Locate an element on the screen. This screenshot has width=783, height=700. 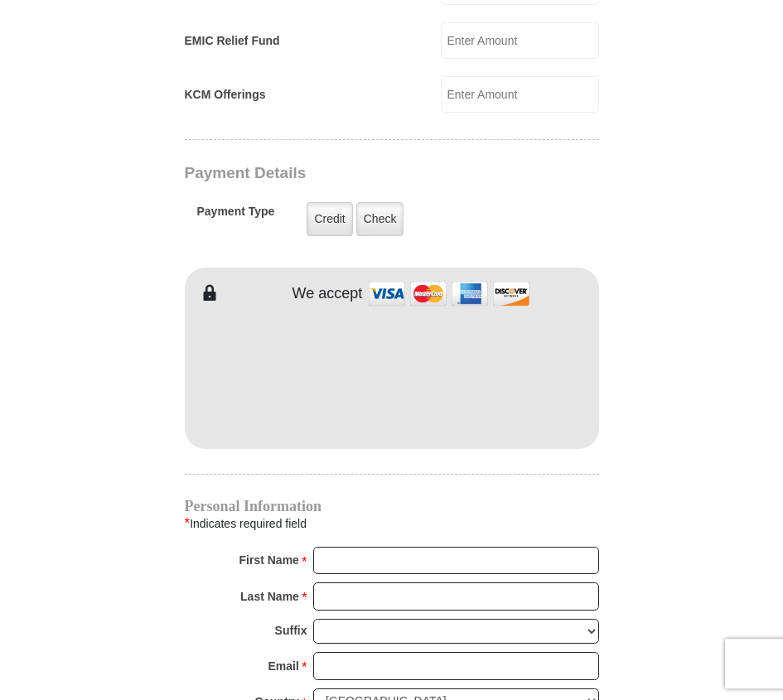
strong: Last Name is located at coordinates (269, 597).